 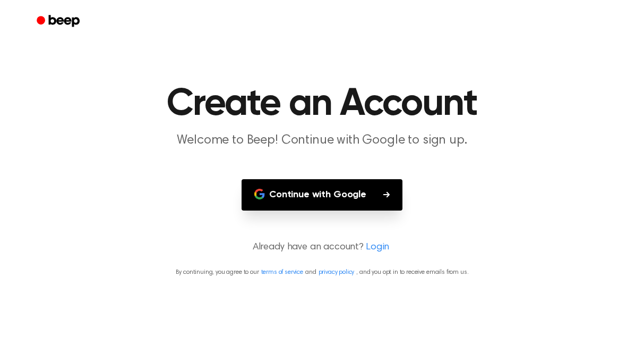 What do you see at coordinates (322, 140) in the screenshot?
I see `p: Welcome to Beep! Continue with Google to sign up.` at bounding box center [322, 140].